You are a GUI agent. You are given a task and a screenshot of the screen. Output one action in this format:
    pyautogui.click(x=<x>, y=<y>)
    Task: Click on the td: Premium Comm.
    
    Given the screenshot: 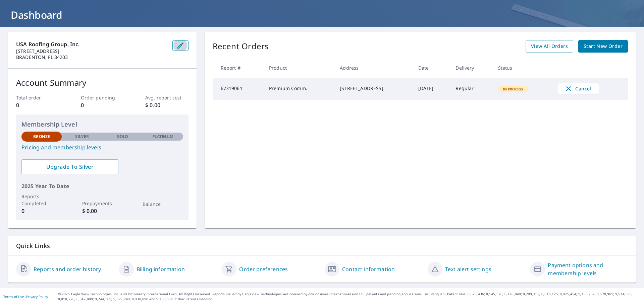 What is the action you would take?
    pyautogui.click(x=299, y=89)
    